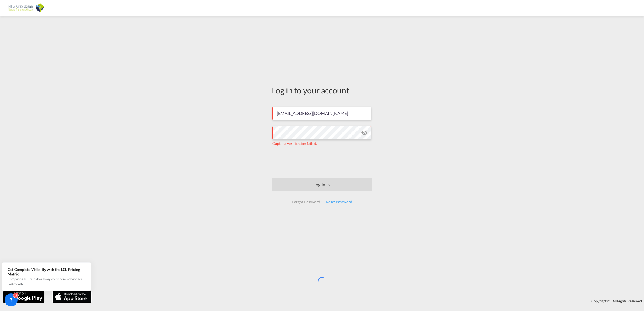 This screenshot has height=311, width=644. Describe the element at coordinates (322, 184) in the screenshot. I see `button: LOGIN` at that location.